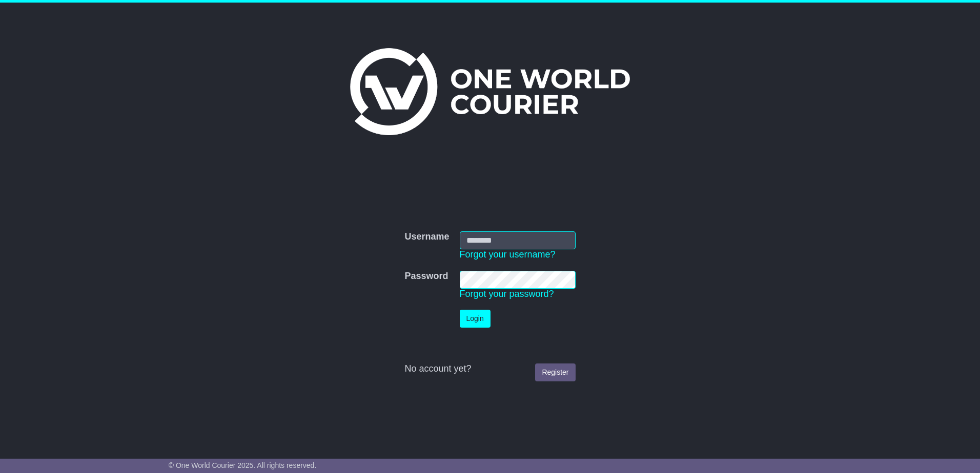 The width and height of the screenshot is (980, 473). I want to click on div: No account yet?, so click(490, 369).